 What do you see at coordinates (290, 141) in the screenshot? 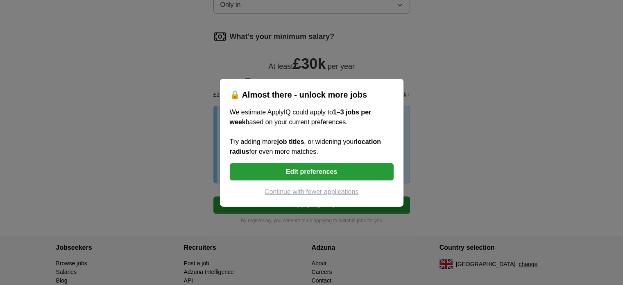
I see `b: job titles` at bounding box center [290, 141].